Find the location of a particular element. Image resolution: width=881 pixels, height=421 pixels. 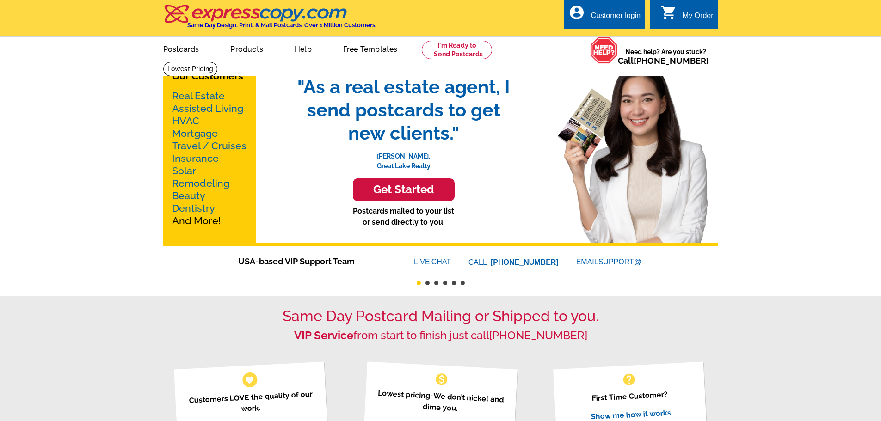

a: HVAC is located at coordinates (186, 121).